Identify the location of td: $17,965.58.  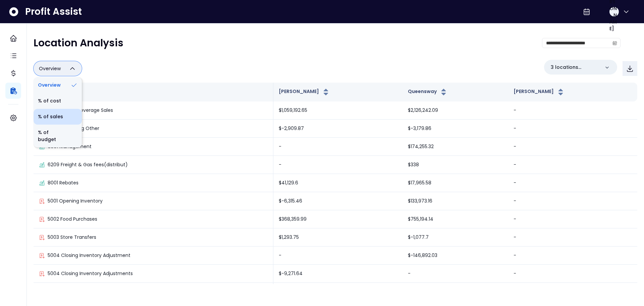
(455, 183).